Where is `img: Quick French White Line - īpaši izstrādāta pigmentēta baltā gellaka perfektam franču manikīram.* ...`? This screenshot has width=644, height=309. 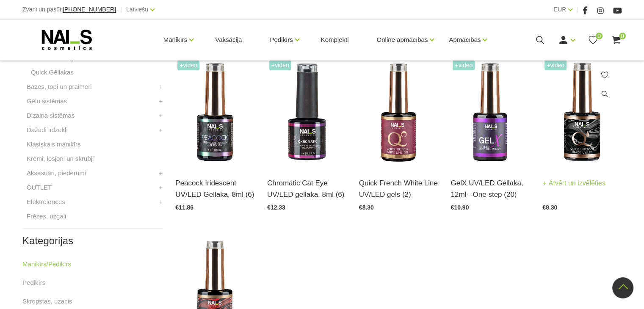 img: Quick French White Line - īpaši izstrādāta pigmentēta baltā gellaka perfektam franču manikīram.* ... is located at coordinates (398, 112).